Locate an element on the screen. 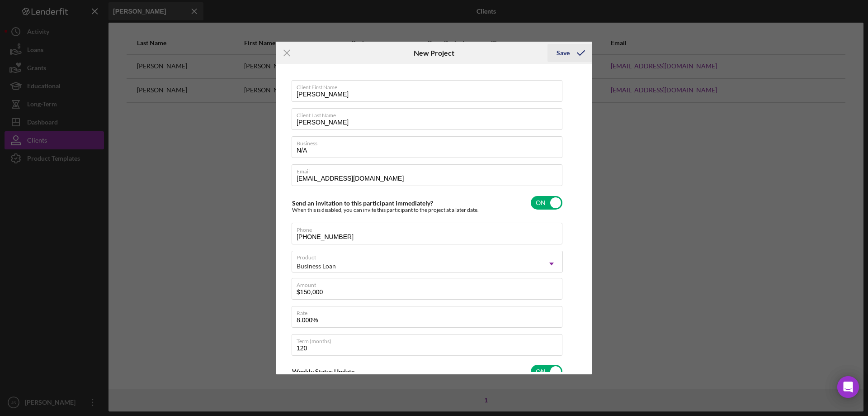  label: Term (months) is located at coordinates (429, 340).